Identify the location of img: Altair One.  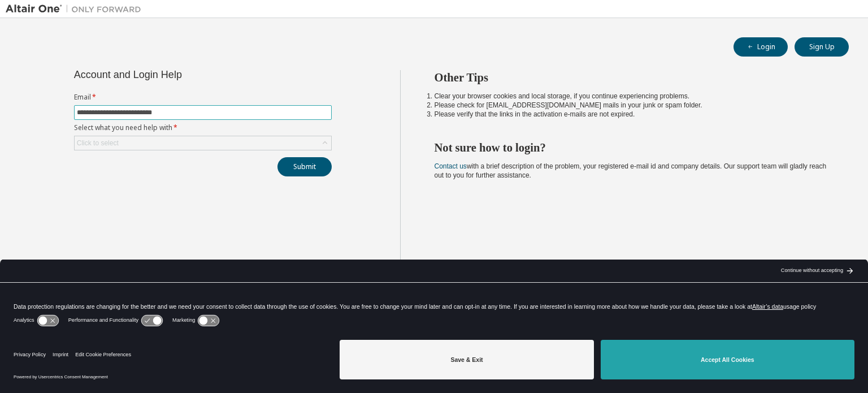
(77, 9).